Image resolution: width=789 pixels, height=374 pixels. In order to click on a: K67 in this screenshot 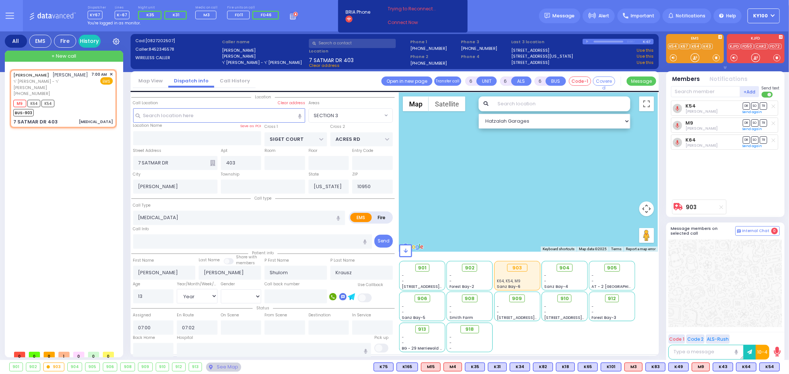, I will do `click(684, 46)`.